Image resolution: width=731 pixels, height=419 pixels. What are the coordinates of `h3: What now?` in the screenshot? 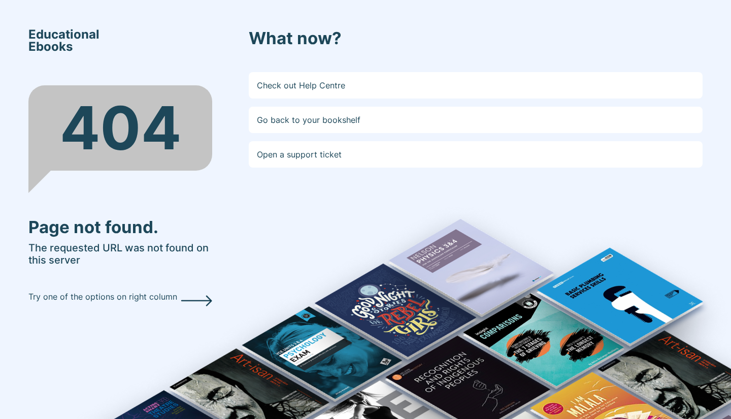 It's located at (476, 39).